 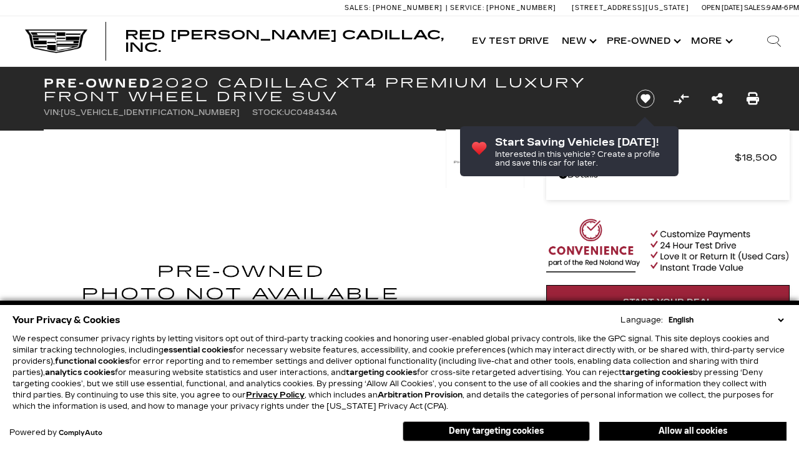 What do you see at coordinates (268, 112) in the screenshot?
I see `span: Stock:` at bounding box center [268, 112].